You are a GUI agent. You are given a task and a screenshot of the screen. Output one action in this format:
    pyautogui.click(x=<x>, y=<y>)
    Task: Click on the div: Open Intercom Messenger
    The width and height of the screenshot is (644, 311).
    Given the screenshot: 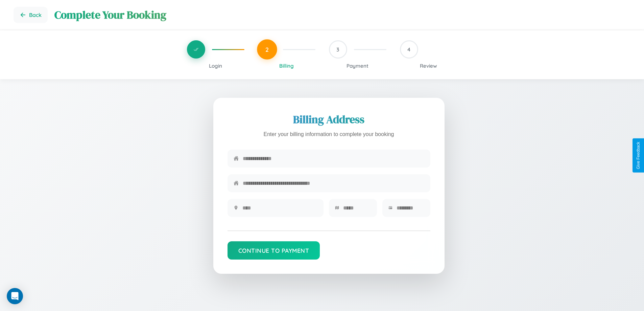 What is the action you would take?
    pyautogui.click(x=15, y=296)
    